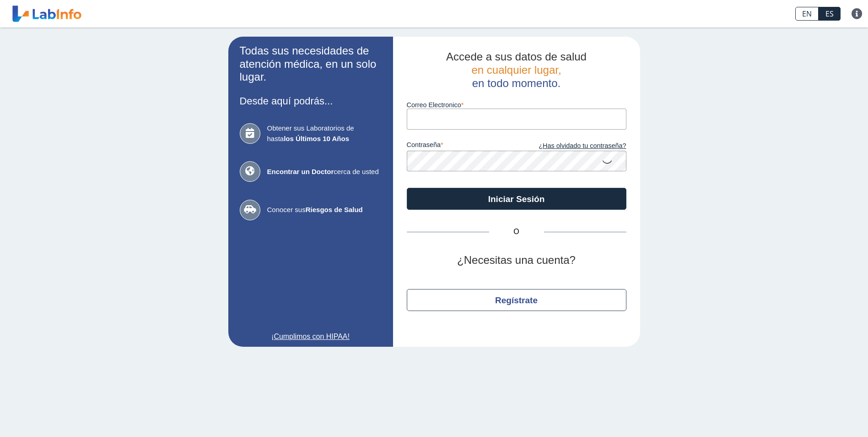  What do you see at coordinates (516, 299) in the screenshot?
I see `button: Regístrate` at bounding box center [516, 299].